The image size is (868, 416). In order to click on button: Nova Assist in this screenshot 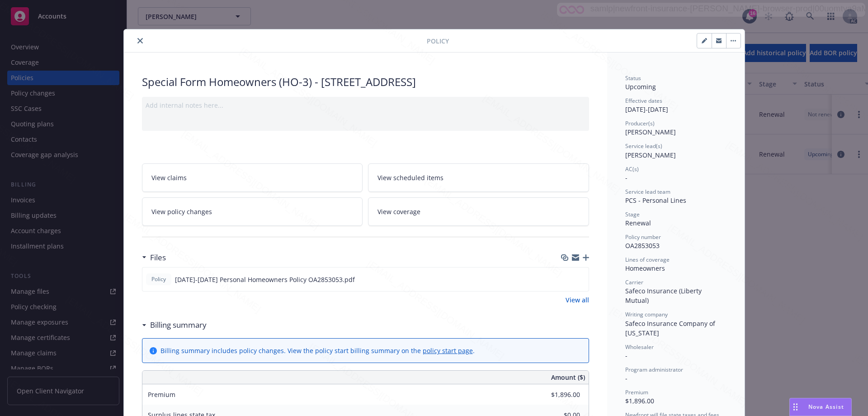, I will do `click(821, 407)`.